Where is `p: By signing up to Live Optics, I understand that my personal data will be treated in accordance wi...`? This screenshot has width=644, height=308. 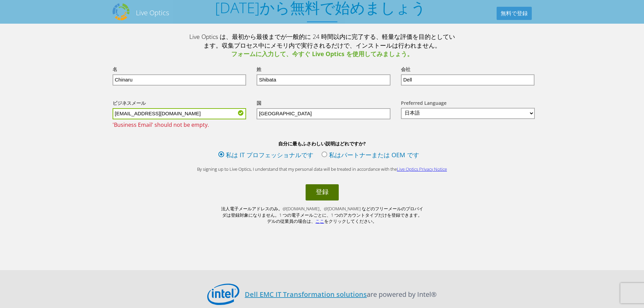 p: By signing up to Live Optics, I understand that my personal data will be treated in accordance wi... is located at coordinates (322, 169).